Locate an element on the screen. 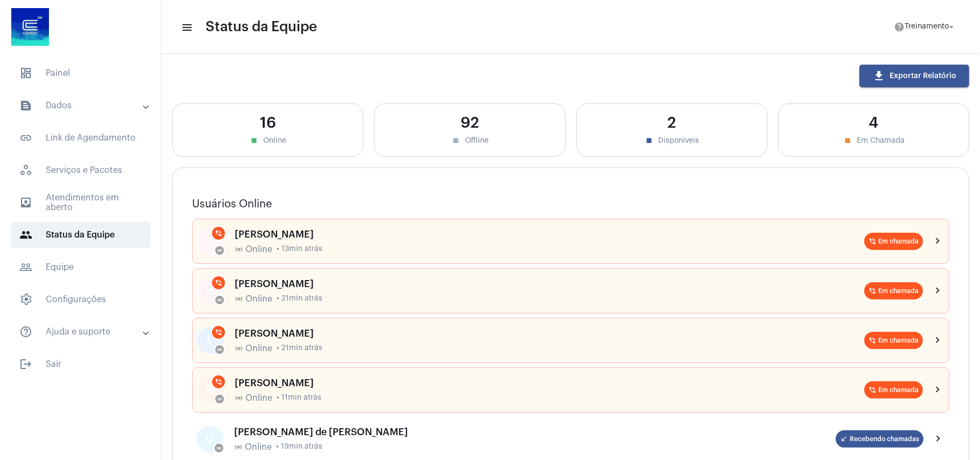 The image size is (980, 460). mat-panel-title: Ajuda e suporte is located at coordinates (81, 332).